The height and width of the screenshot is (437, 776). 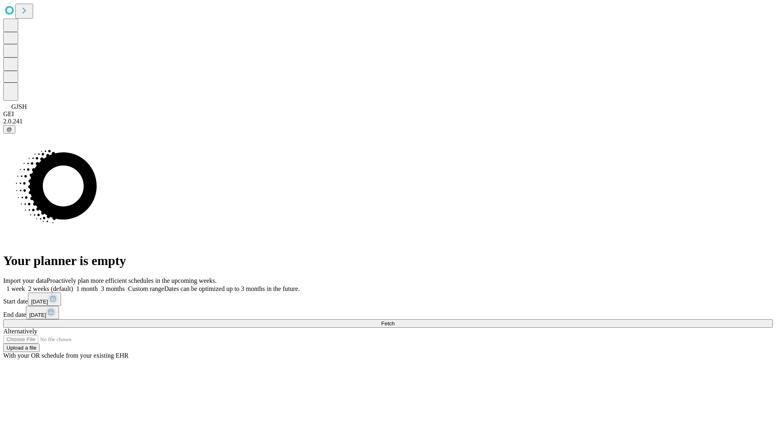 I want to click on span: Custom range, so click(x=146, y=288).